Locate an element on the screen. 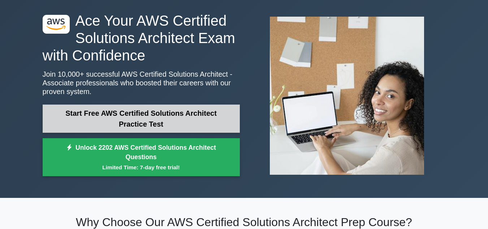 The image size is (488, 229). p: Join 10,000+ successful AWS Certified Solutions Architect - Associate professionals who boosted t... is located at coordinates (141, 83).